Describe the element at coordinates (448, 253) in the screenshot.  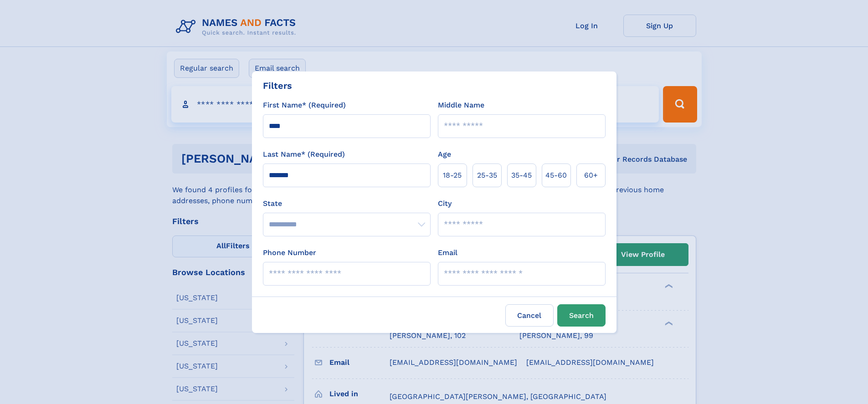
I see `label: Email` at that location.